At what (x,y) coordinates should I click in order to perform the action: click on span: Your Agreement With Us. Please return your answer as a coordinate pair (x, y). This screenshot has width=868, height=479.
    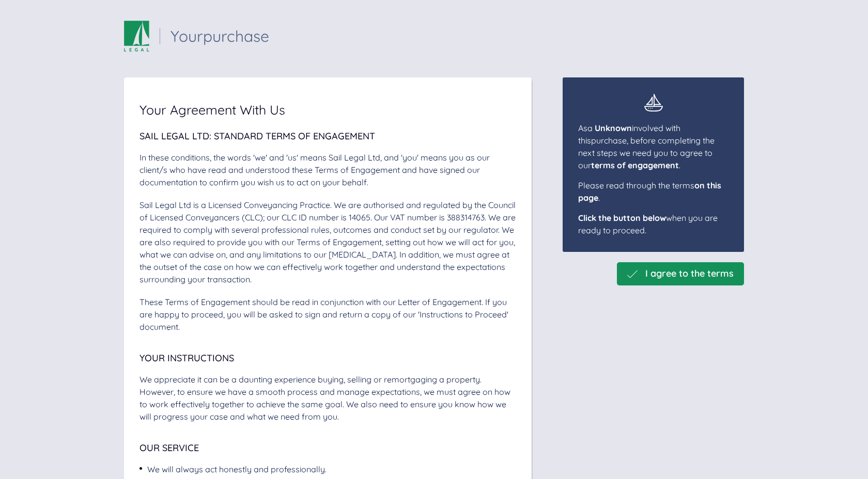
    Looking at the image, I should click on (212, 109).